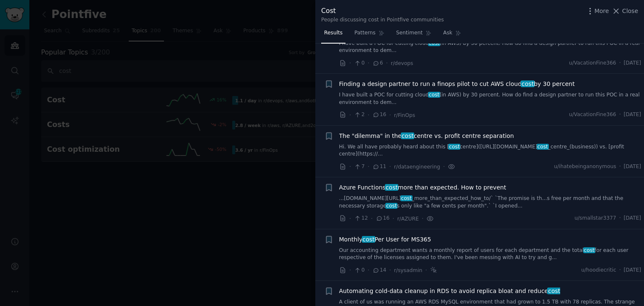  Describe the element at coordinates (625, 11) in the screenshot. I see `button: Close` at that location.